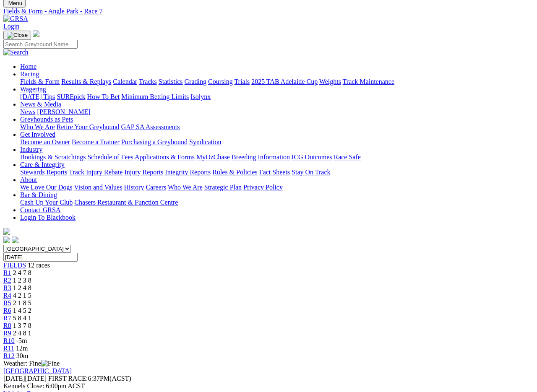 Image resolution: width=537 pixels, height=392 pixels. Describe the element at coordinates (29, 74) in the screenshot. I see `a: Racing` at that location.